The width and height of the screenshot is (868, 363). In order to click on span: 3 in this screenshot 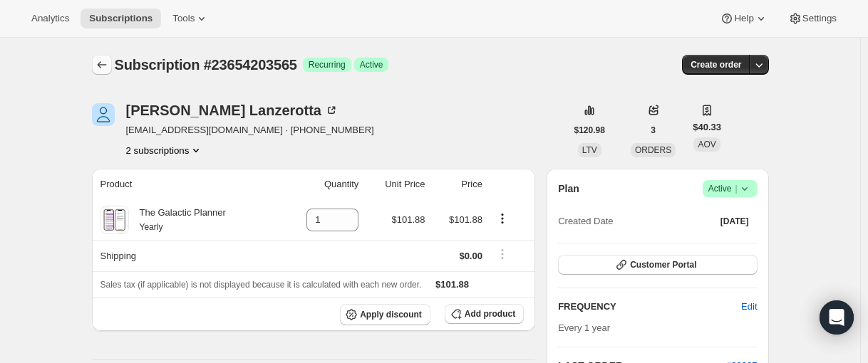, I will do `click(653, 130)`.